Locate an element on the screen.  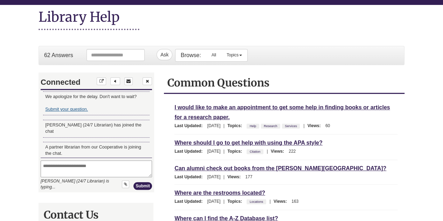
p: Browse: is located at coordinates (191, 55).